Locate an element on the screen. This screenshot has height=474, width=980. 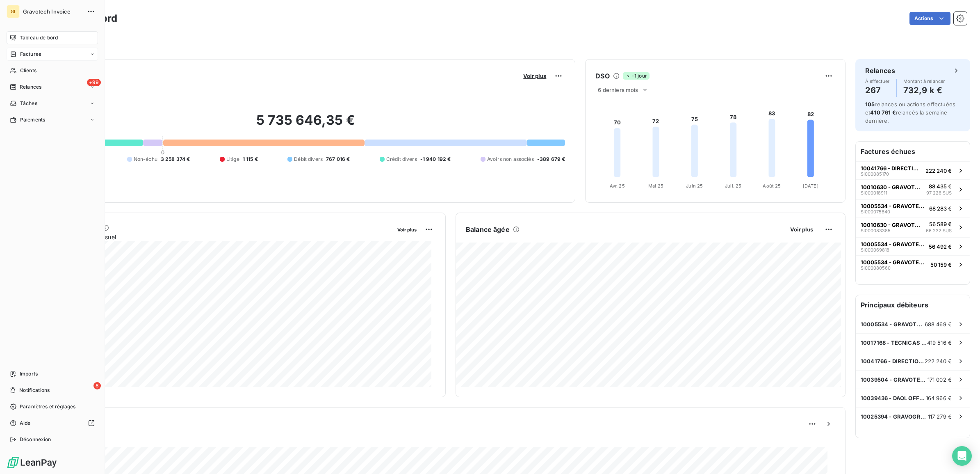
span: 688 469 € is located at coordinates (939, 324).